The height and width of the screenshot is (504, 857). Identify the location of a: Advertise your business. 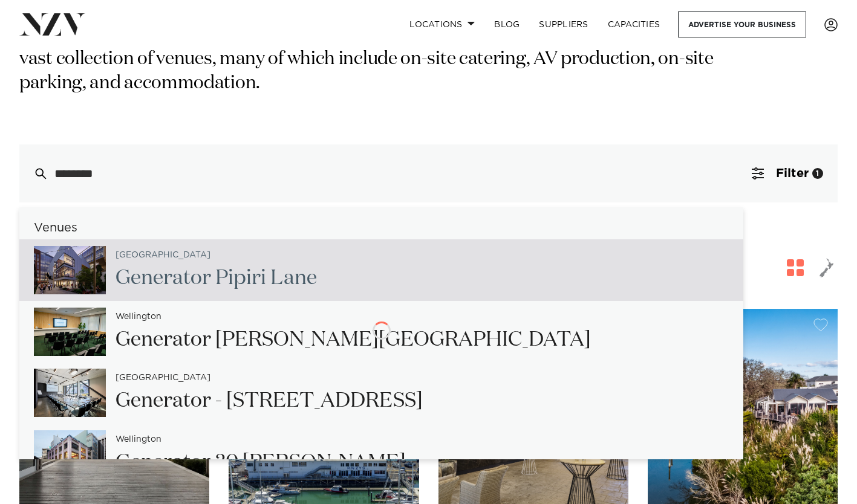
(742, 24).